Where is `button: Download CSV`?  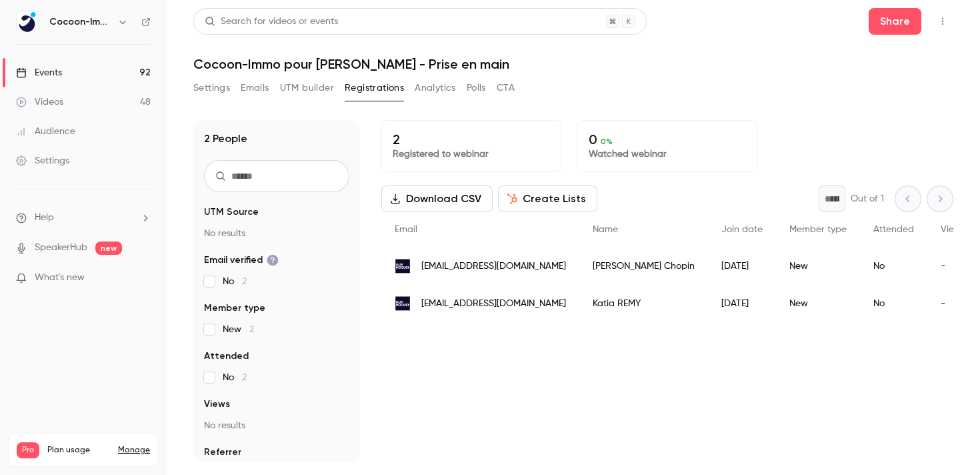
button: Download CSV is located at coordinates (437, 199).